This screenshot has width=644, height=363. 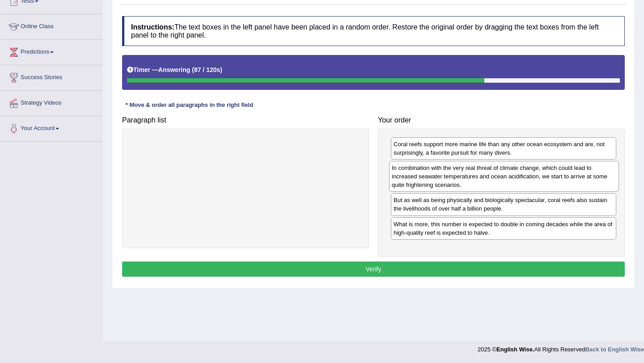 What do you see at coordinates (51, 102) in the screenshot?
I see `a: Strategy Videos` at bounding box center [51, 102].